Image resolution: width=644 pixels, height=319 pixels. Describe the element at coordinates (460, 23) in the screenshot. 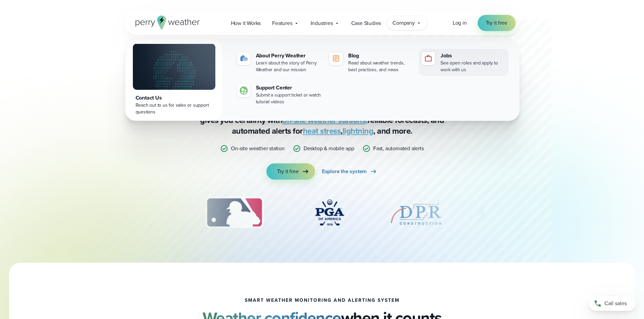

I see `a: Log in` at that location.